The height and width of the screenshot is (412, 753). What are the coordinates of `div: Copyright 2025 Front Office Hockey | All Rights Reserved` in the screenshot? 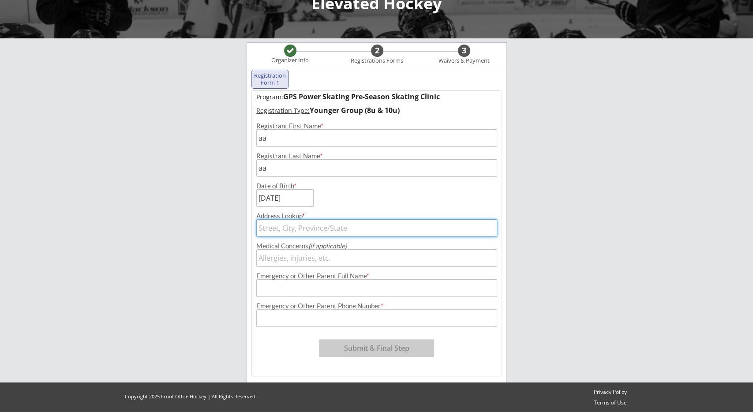 It's located at (190, 396).